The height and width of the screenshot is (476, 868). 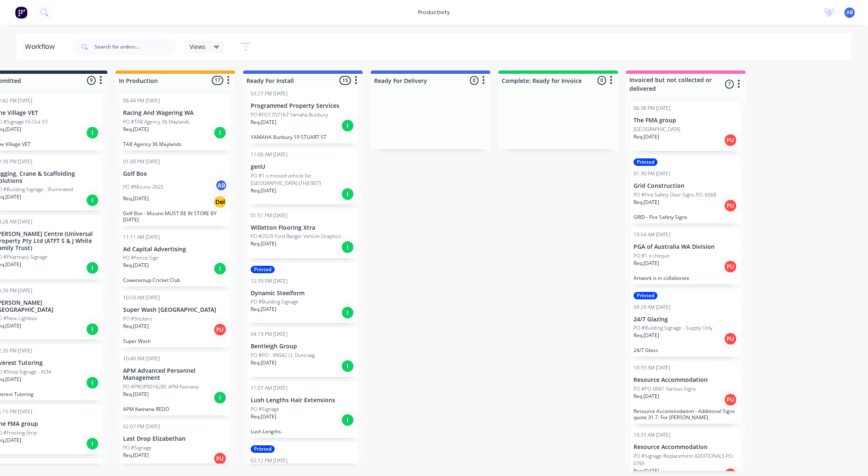 I want to click on img: Factory, so click(x=21, y=12).